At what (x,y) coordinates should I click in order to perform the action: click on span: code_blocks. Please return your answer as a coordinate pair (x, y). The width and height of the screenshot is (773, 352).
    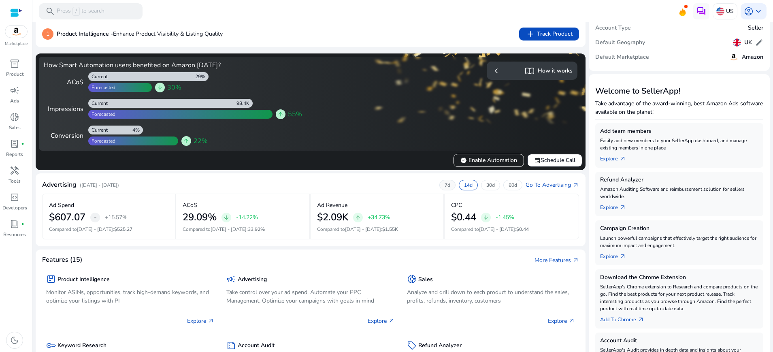
    Looking at the image, I should click on (15, 197).